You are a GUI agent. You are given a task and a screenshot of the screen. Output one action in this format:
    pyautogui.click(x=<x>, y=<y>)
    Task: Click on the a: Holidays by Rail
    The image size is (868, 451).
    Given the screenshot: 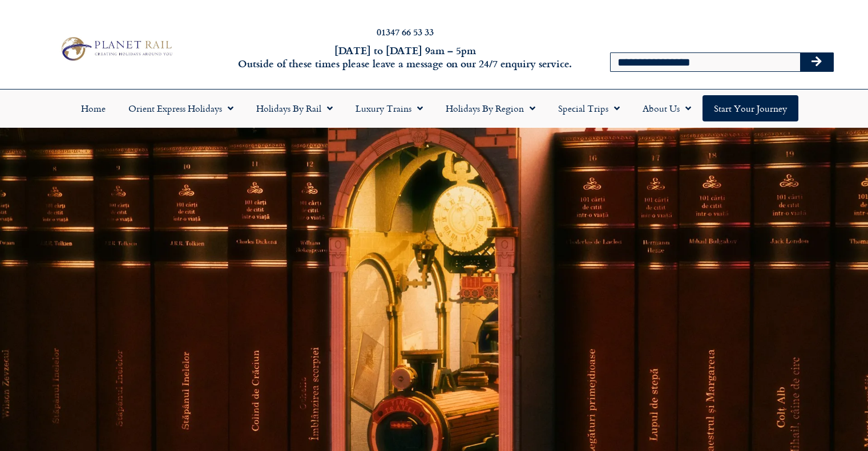 What is the action you would take?
    pyautogui.click(x=295, y=108)
    